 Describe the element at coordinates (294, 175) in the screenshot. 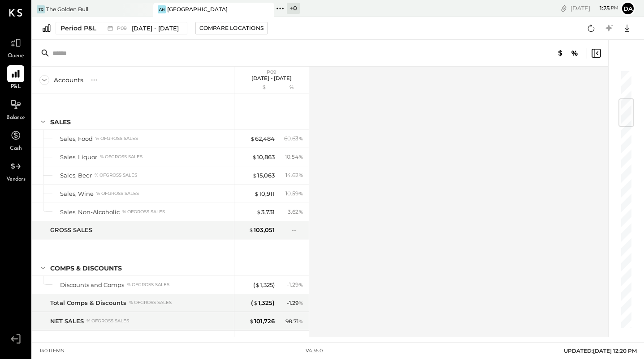

I see `div: 14.62` at that location.